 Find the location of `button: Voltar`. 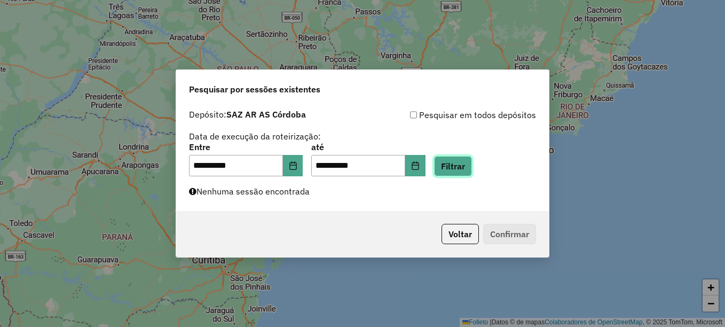

button: Voltar is located at coordinates (460, 234).